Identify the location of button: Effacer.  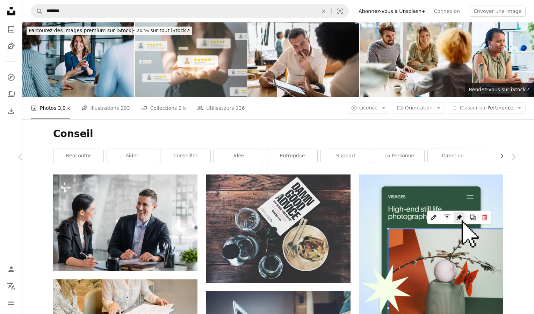
(324, 11).